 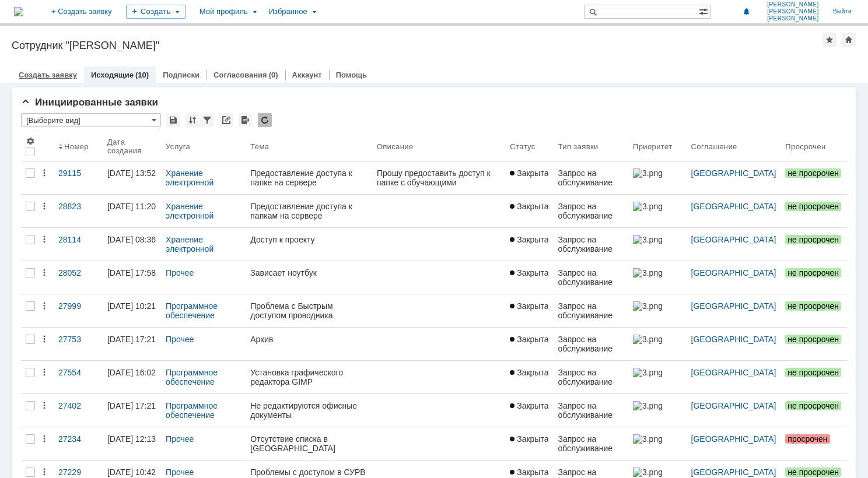 What do you see at coordinates (829, 40) in the screenshot?
I see `div: Добавить в избранное` at bounding box center [829, 40].